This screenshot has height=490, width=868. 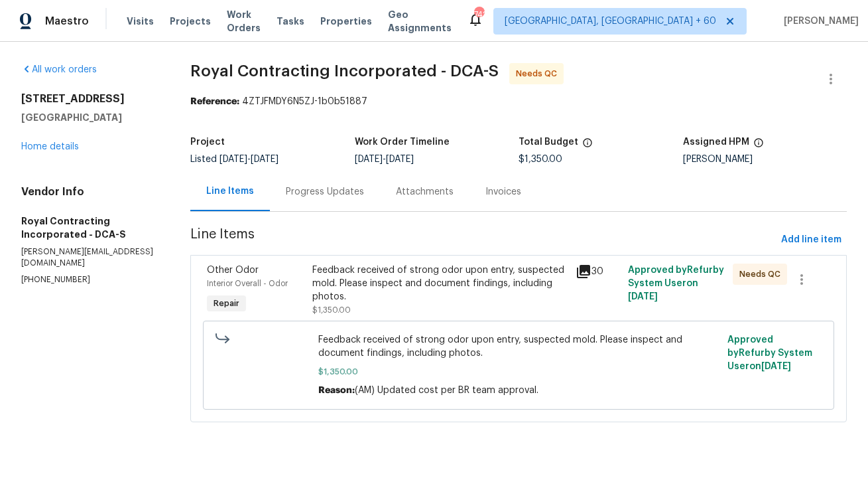 What do you see at coordinates (247, 283) in the screenshot?
I see `span: Interior Overall - Odor` at bounding box center [247, 283].